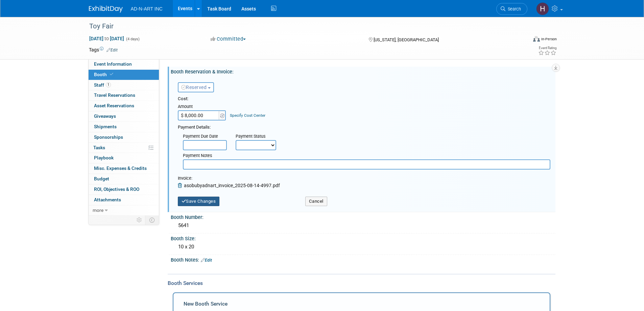 Image resolution: width=644 pixels, height=311 pixels. Describe the element at coordinates (228, 39) in the screenshot. I see `button: Committed` at that location.